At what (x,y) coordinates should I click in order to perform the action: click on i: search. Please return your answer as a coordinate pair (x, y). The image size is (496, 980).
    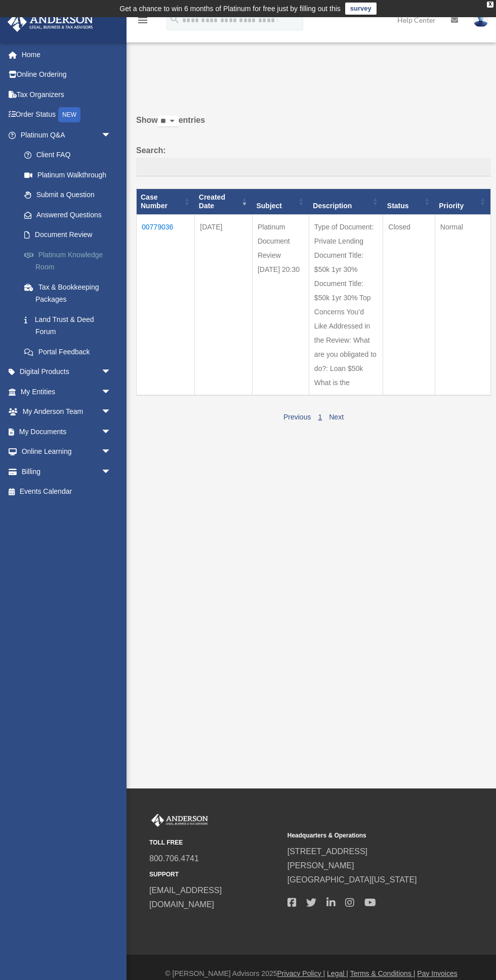
    Looking at the image, I should click on (175, 19).